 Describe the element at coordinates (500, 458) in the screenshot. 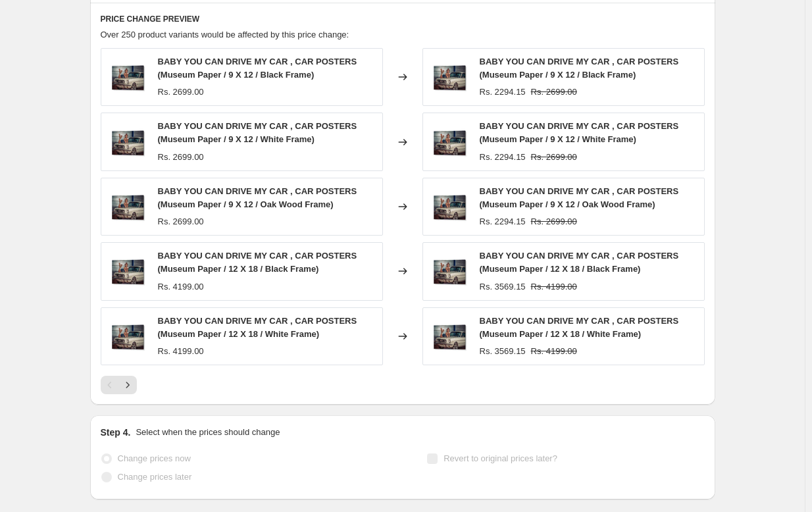

I see `span: Revert to original prices later?` at that location.